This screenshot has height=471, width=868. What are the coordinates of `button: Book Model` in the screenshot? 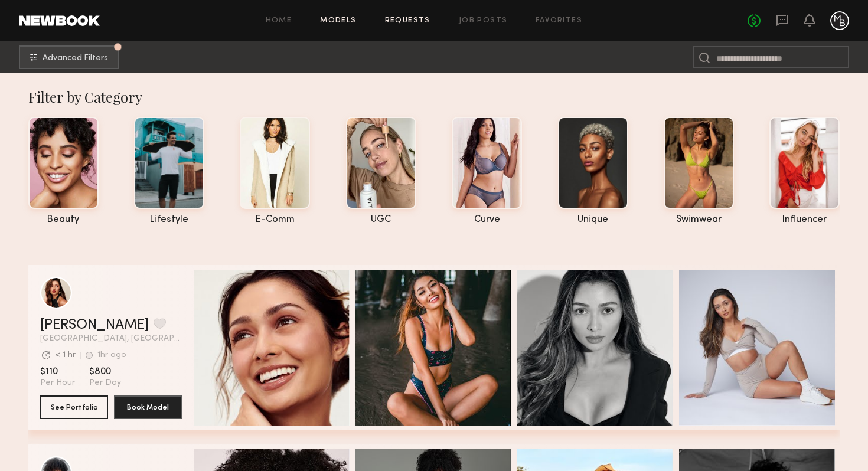 It's located at (147, 407).